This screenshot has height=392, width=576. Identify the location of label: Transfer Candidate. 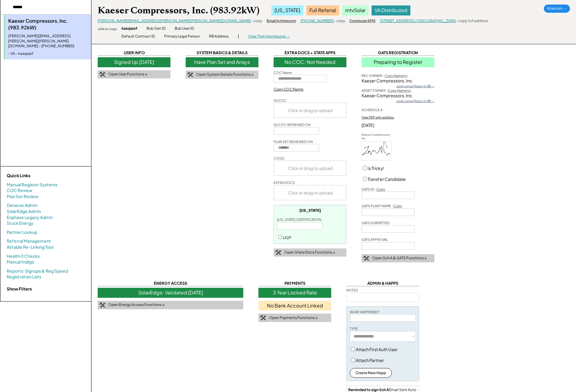
(387, 179).